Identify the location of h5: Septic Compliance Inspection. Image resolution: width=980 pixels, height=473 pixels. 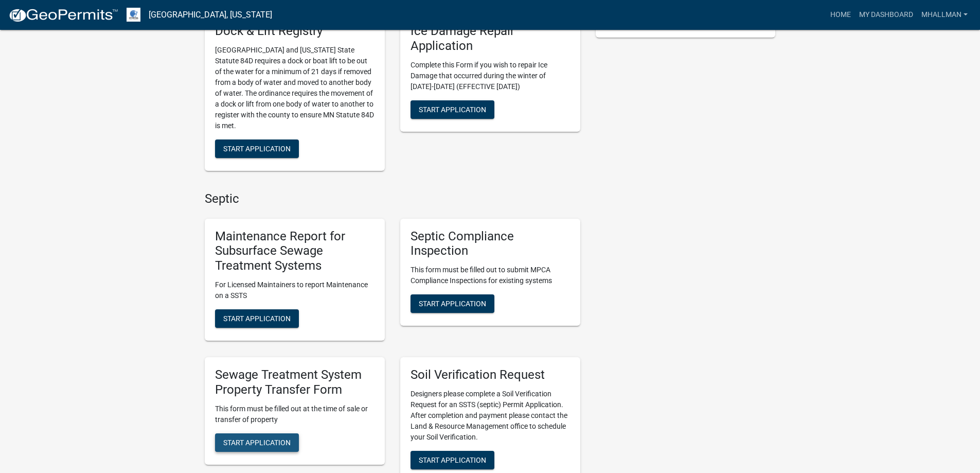
(490, 244).